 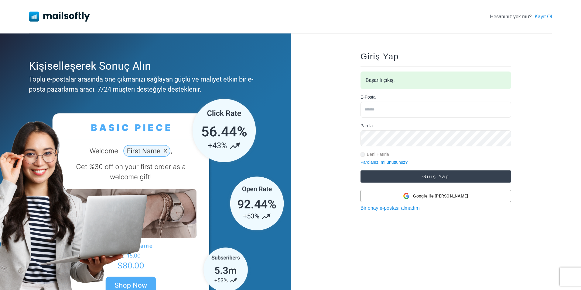 I want to click on span: Giriş Yap, so click(x=380, y=56).